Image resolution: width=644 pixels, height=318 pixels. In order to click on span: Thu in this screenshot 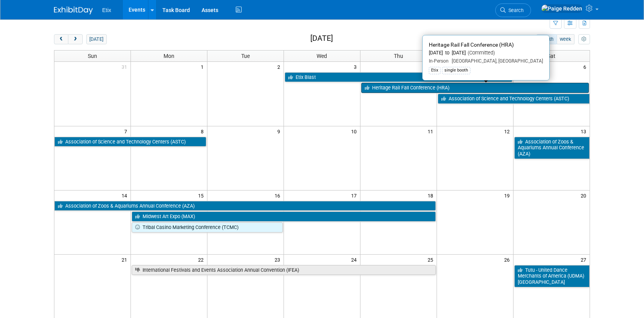, I will do `click(399, 56)`.